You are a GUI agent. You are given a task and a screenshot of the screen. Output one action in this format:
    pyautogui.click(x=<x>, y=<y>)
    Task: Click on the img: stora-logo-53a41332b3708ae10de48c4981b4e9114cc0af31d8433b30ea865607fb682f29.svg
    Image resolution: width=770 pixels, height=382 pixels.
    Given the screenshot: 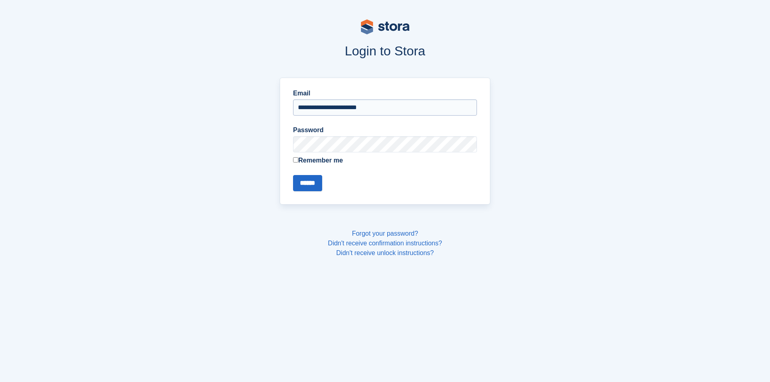 What is the action you would take?
    pyautogui.click(x=385, y=27)
    